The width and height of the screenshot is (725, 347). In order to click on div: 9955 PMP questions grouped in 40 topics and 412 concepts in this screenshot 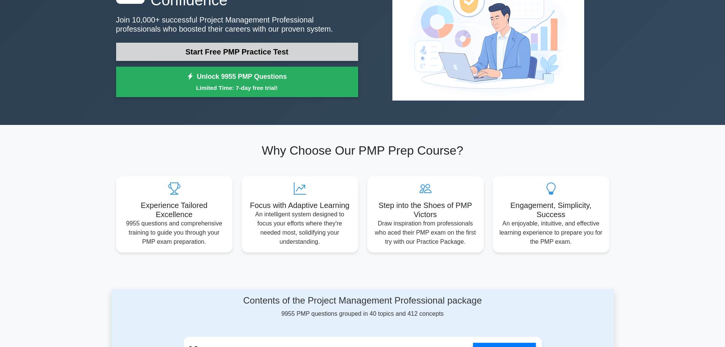, I will do `click(363, 306)`.